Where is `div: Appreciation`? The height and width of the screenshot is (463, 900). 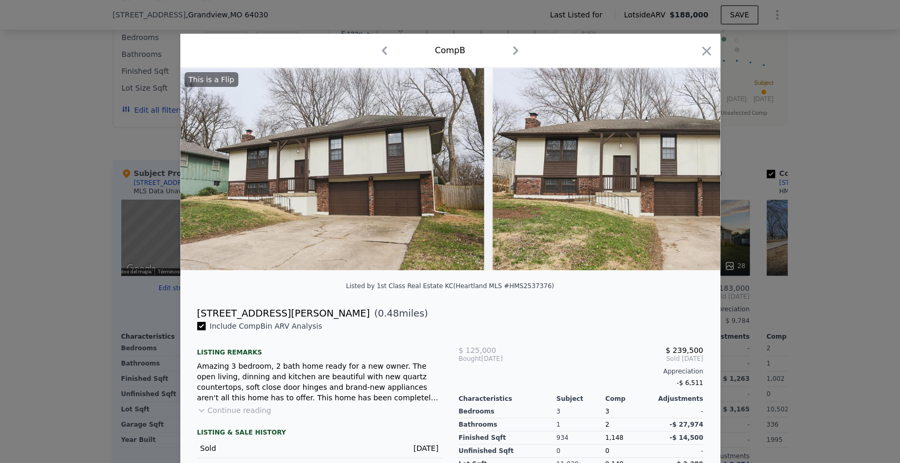 div: Appreciation is located at coordinates (581, 372).